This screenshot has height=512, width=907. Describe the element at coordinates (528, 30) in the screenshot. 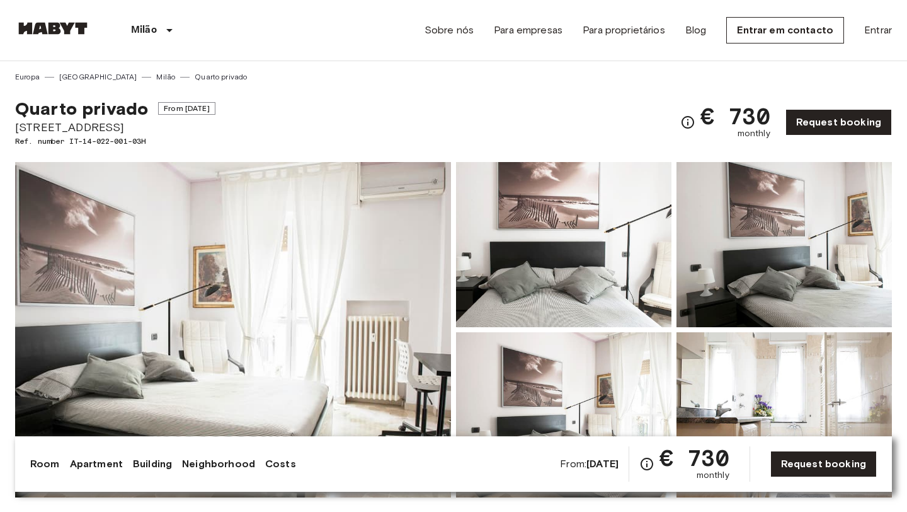

I see `a: Para empresas` at that location.